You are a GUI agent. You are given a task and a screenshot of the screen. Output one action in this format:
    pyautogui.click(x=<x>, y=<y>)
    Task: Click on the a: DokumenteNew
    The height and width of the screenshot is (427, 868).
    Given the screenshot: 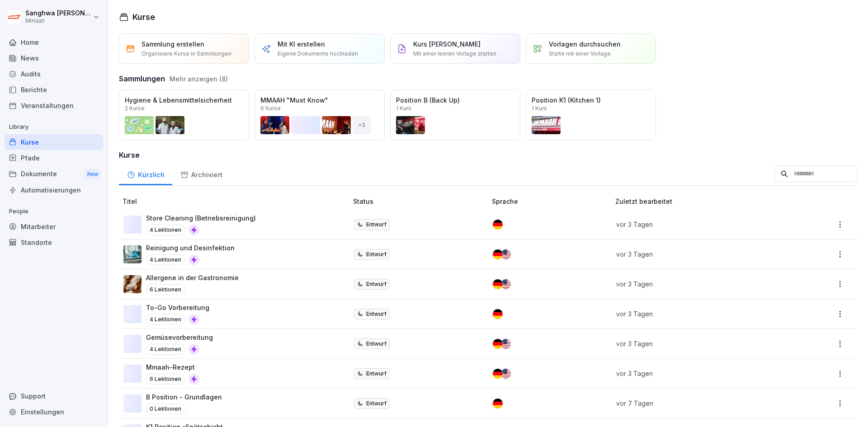 What is the action you would take?
    pyautogui.click(x=54, y=174)
    